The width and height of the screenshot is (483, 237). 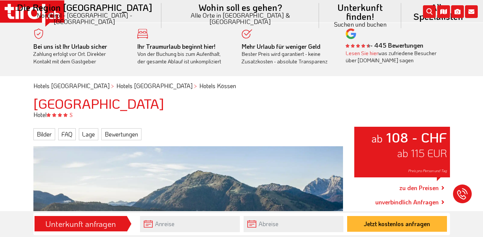 What do you see at coordinates (176, 46) in the screenshot?
I see `b: Ihr Traumurlaub beginnt hier!` at bounding box center [176, 46].